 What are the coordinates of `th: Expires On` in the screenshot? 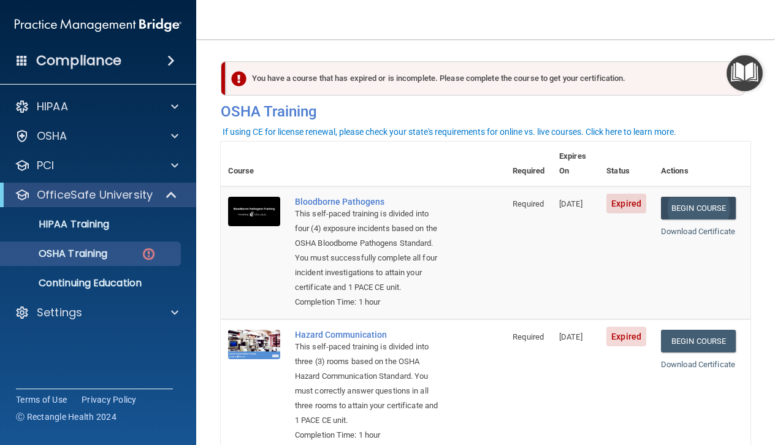 It's located at (575, 164).